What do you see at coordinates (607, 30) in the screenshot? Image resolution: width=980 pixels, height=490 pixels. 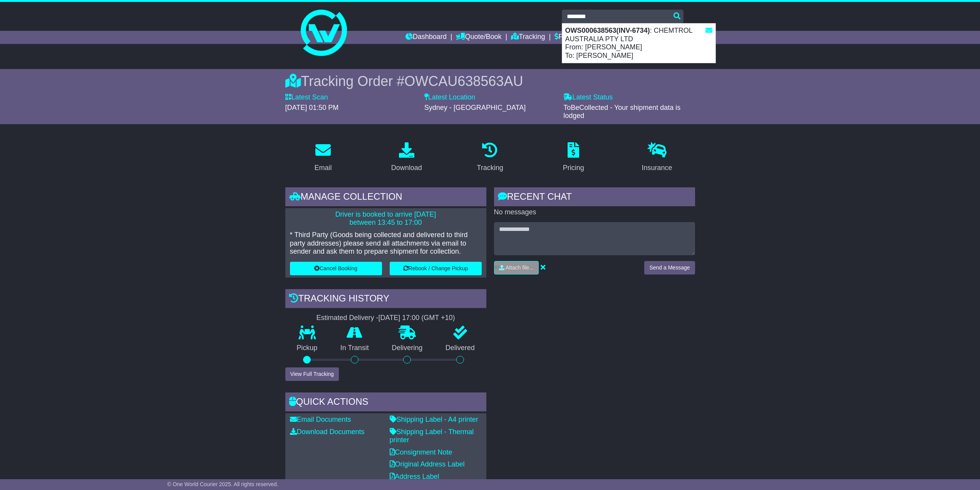 I see `strong: OWS000638563(INV-6734)` at bounding box center [607, 30].